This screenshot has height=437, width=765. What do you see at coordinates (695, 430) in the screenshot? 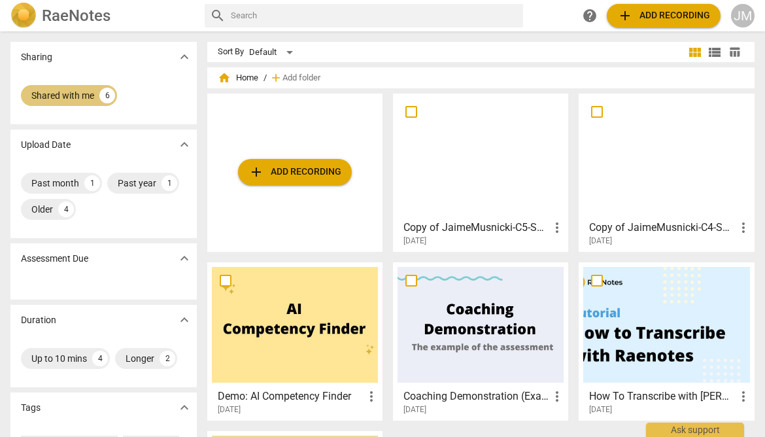
I see `div: Ask support` at bounding box center [695, 430].